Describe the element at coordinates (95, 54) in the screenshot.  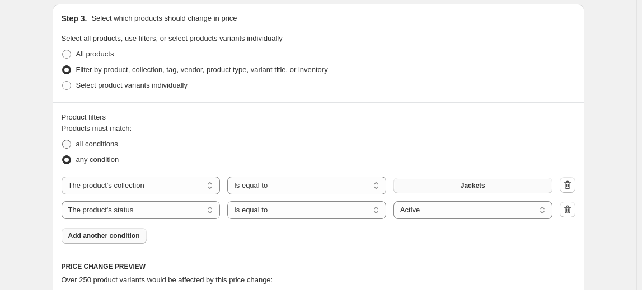
I see `span: All products` at that location.